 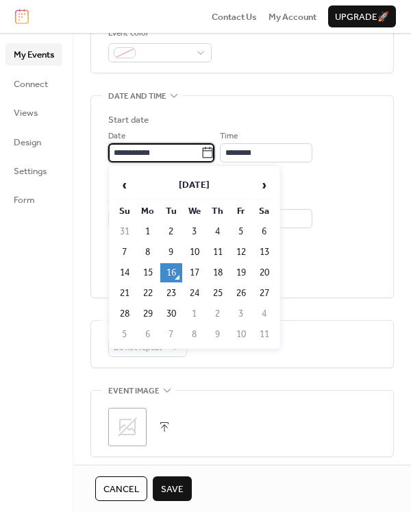 What do you see at coordinates (34, 55) in the screenshot?
I see `span: My Events` at bounding box center [34, 55].